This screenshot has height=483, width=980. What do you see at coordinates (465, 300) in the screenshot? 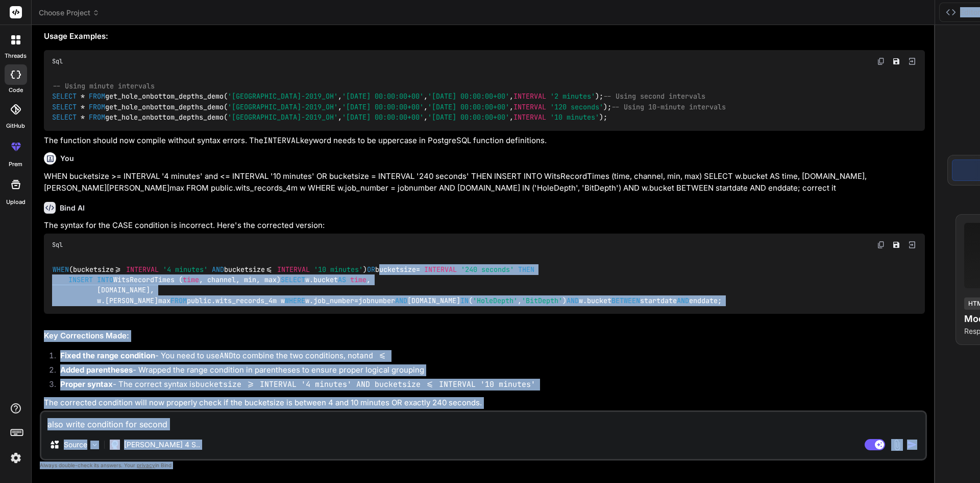
I see `span: IN` at bounding box center [465, 300].